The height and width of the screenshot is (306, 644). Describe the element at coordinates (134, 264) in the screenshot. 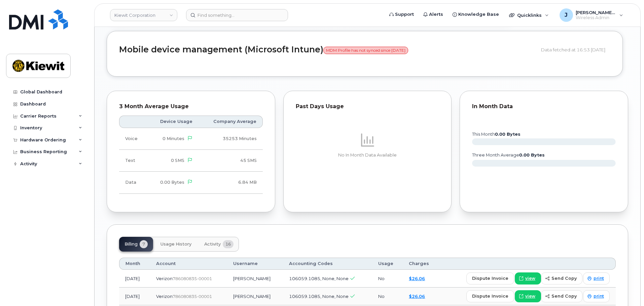

I see `th: Month` at that location.